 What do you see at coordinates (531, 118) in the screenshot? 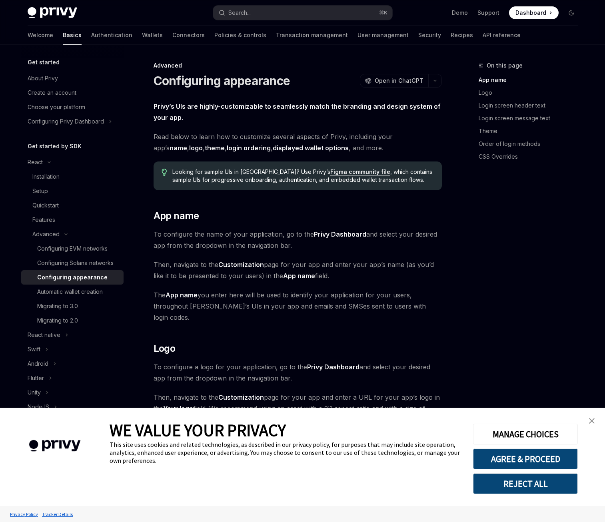
I see `a: Login screen message text` at bounding box center [531, 118].